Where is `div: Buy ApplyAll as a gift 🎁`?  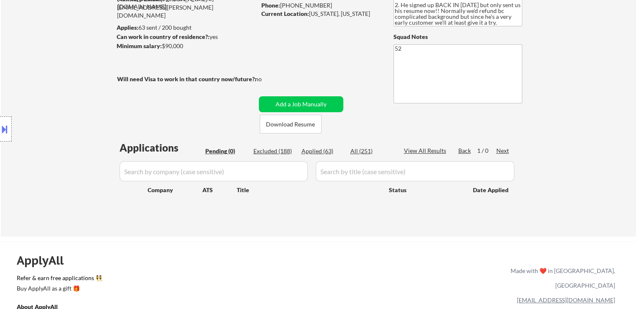
div: Buy ApplyAll as a gift 🎁 is located at coordinates (59, 288).